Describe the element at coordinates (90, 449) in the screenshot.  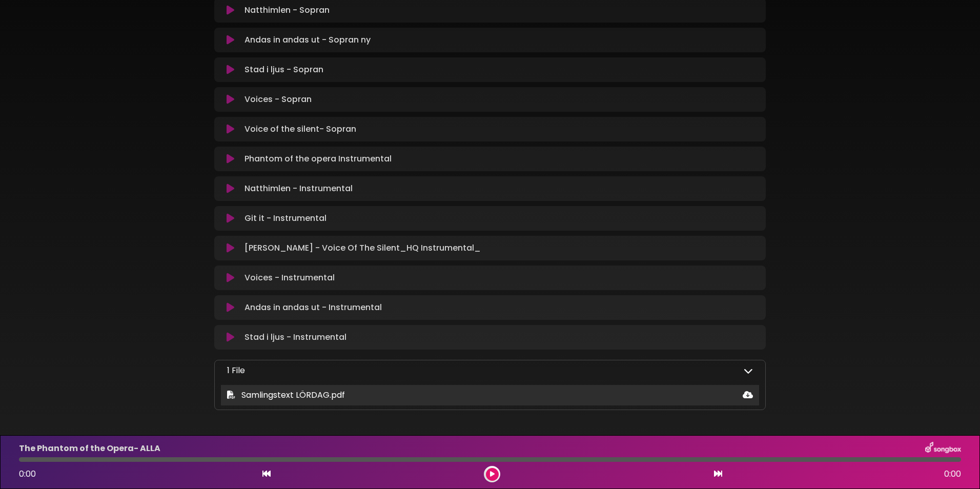
I see `p: The Phantom of the Opera- ALLA` at that location.